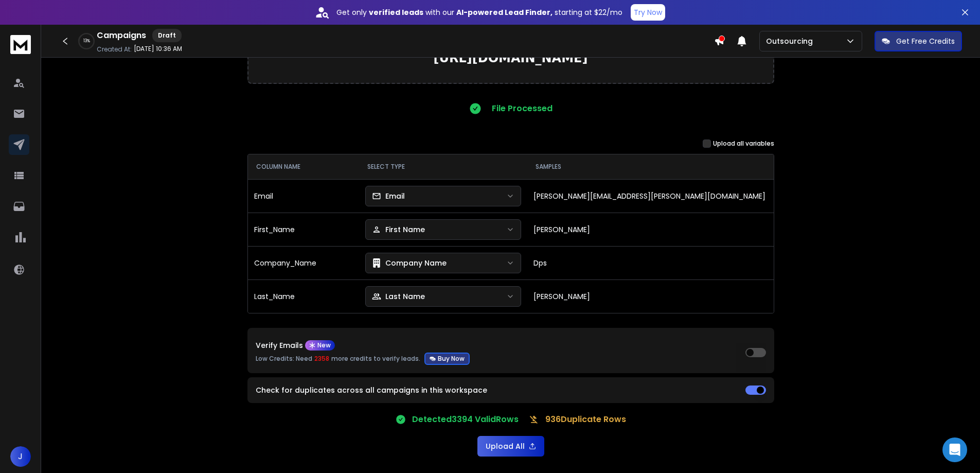  Describe the element at coordinates (465, 420) in the screenshot. I see `p: Detected 3394 Valid Rows` at that location.